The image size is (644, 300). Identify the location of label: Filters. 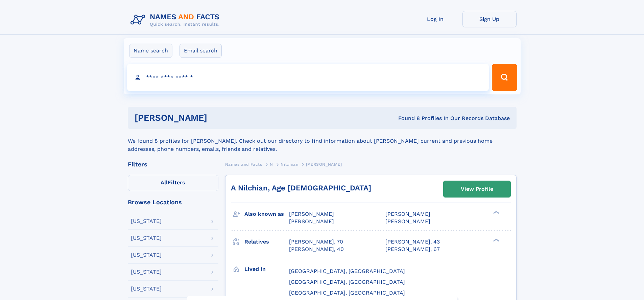
(173, 183).